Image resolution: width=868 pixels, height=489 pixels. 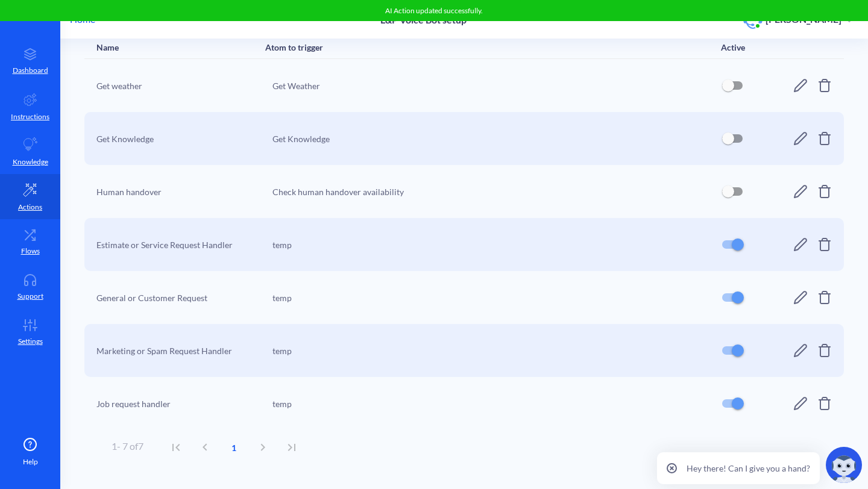 I want to click on div: Atom to trigger, so click(x=294, y=47).